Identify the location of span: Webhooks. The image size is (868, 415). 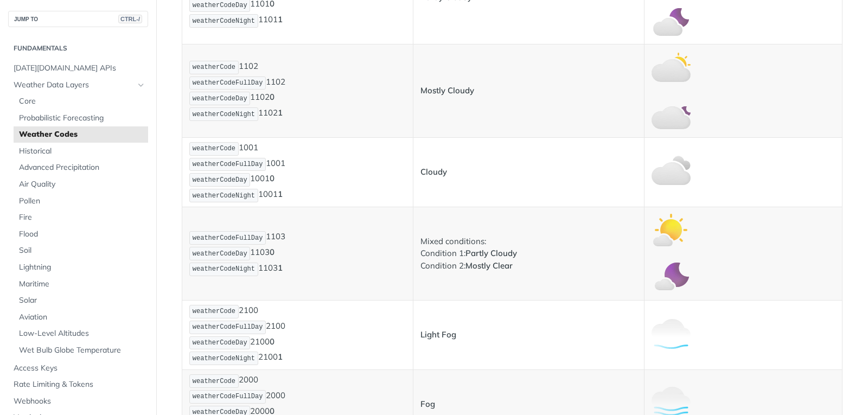
(79, 402).